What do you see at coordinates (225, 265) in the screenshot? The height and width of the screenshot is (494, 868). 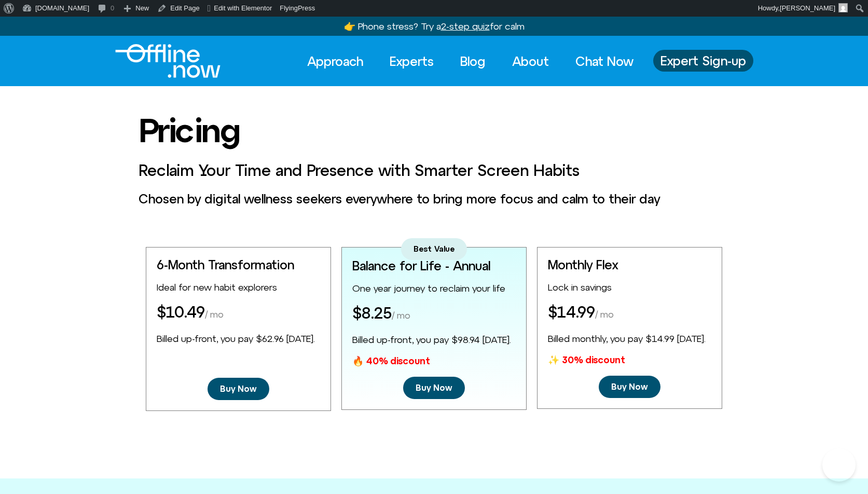 I see `h3: 6-Month Transformation` at bounding box center [225, 265].